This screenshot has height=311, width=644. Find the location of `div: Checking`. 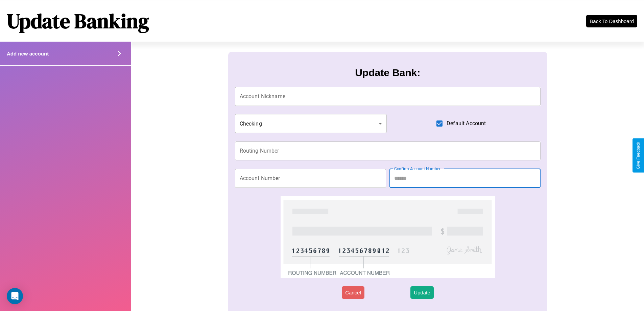

div: Checking is located at coordinates (311, 124).